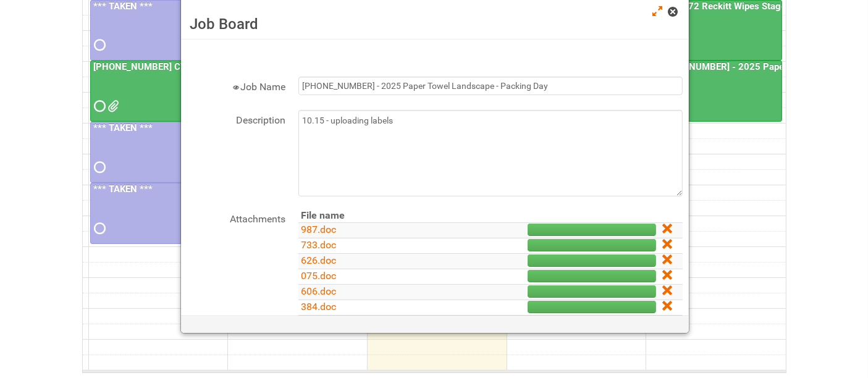  I want to click on label: Attachments, so click(236, 218).